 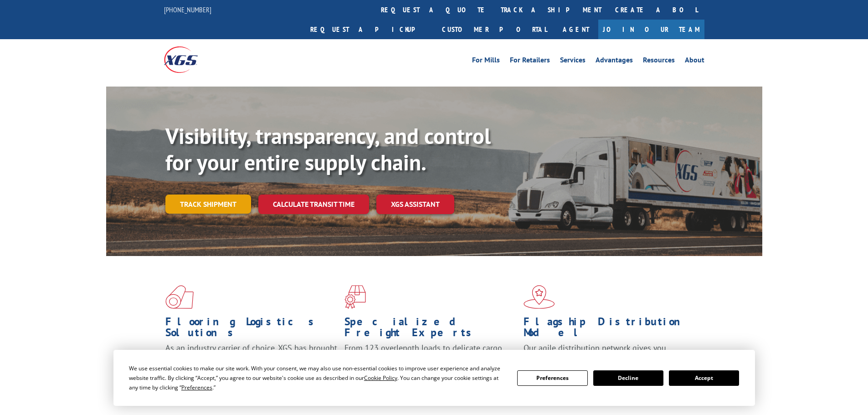 I want to click on b: Visibility, transparency, and control for your entire supply chain., so click(x=328, y=149).